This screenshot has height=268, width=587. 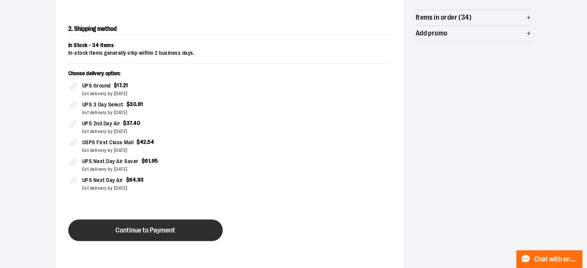 What do you see at coordinates (230, 46) in the screenshot?
I see `div: In Stock - 34 items` at bounding box center [230, 46].